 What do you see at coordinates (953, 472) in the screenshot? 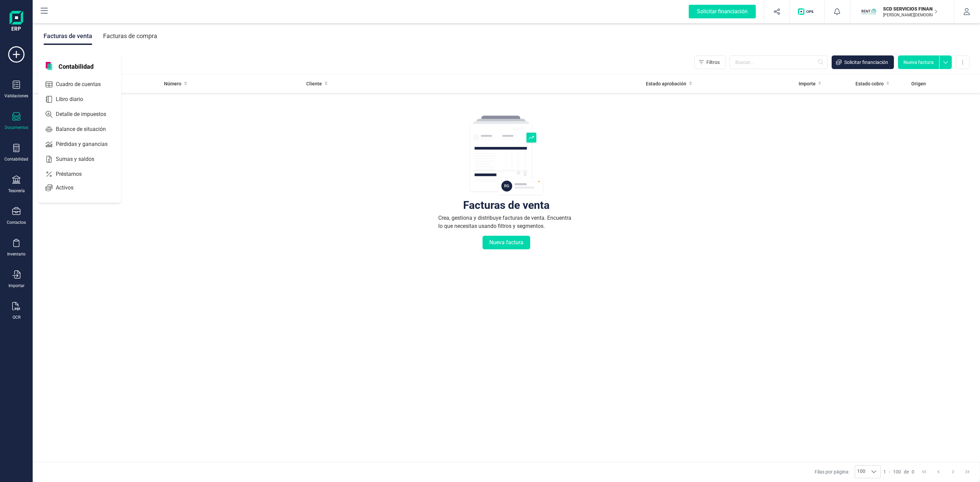
I see `button: Next Page` at bounding box center [953, 472].